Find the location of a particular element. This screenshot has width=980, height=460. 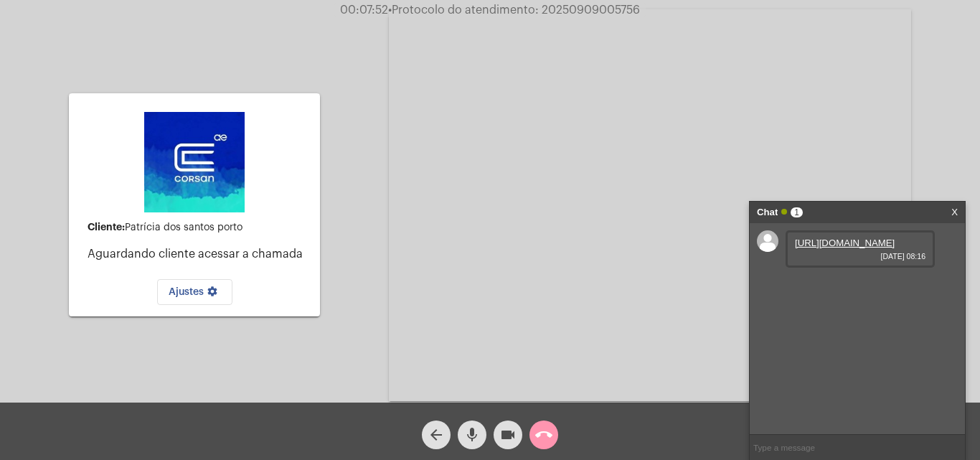

mat-icon: arrow_back is located at coordinates (437, 435).